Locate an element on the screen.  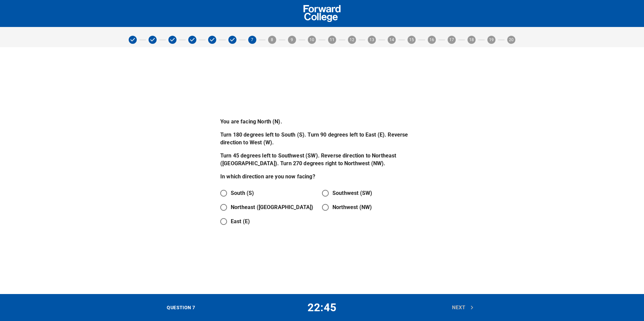
text: 15 is located at coordinates (411, 40).